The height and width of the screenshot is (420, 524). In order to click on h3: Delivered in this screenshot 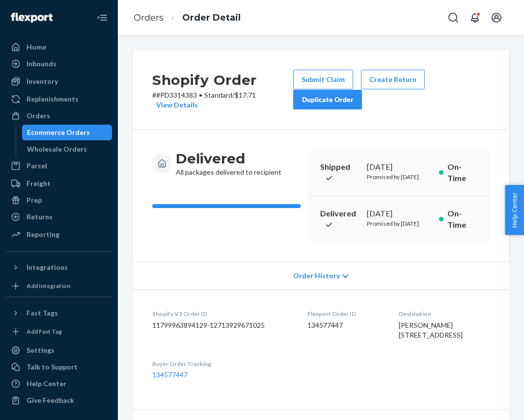, I will do `click(228, 159)`.